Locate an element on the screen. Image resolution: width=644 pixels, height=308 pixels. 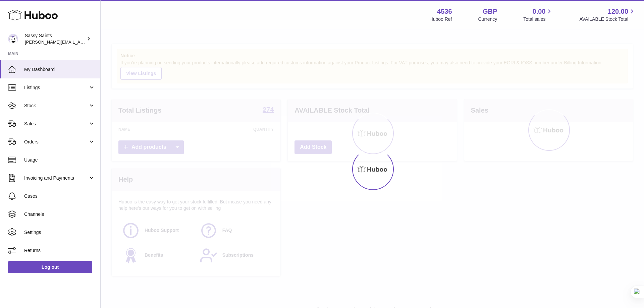
strong: GBP is located at coordinates (490, 11).